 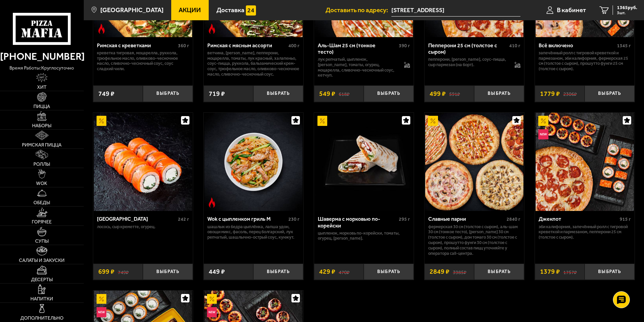 I want to click on span: 719 ₽, so click(x=217, y=94).